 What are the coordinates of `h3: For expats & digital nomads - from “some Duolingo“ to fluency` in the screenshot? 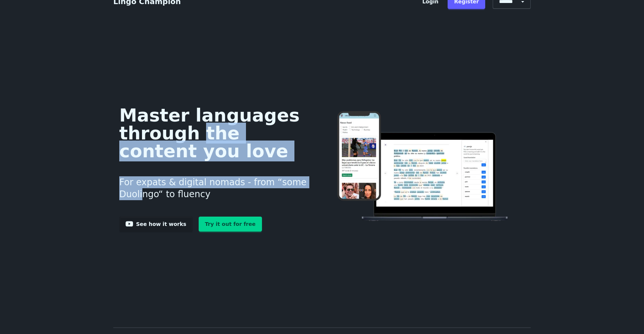 It's located at (215, 189).